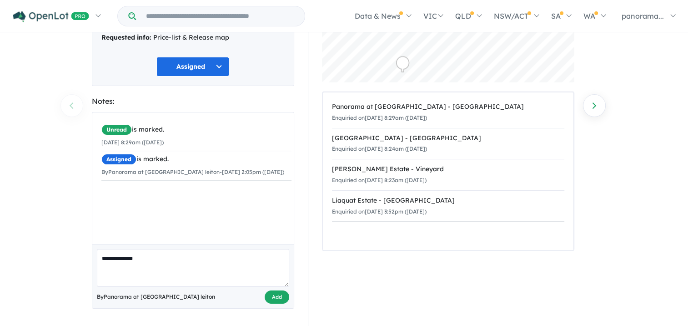  Describe the element at coordinates (193, 101) in the screenshot. I see `div: Notes:` at that location.